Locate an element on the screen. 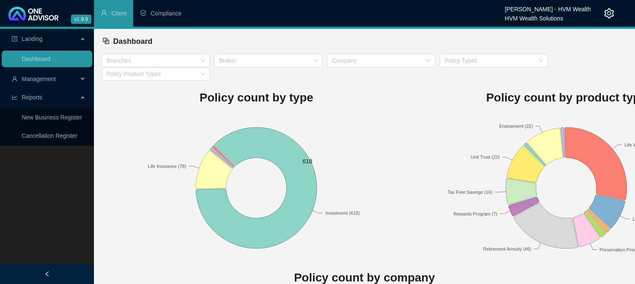 Image resolution: width=635 pixels, height=284 pixels. span: profile is located at coordinates (15, 39).